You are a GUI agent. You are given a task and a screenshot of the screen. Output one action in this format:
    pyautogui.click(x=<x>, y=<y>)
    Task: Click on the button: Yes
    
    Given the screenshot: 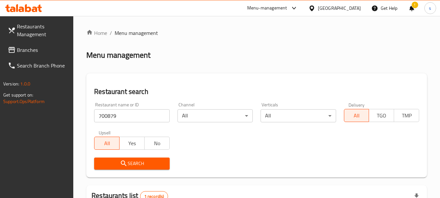 What is the action you would take?
    pyautogui.click(x=132, y=143)
    